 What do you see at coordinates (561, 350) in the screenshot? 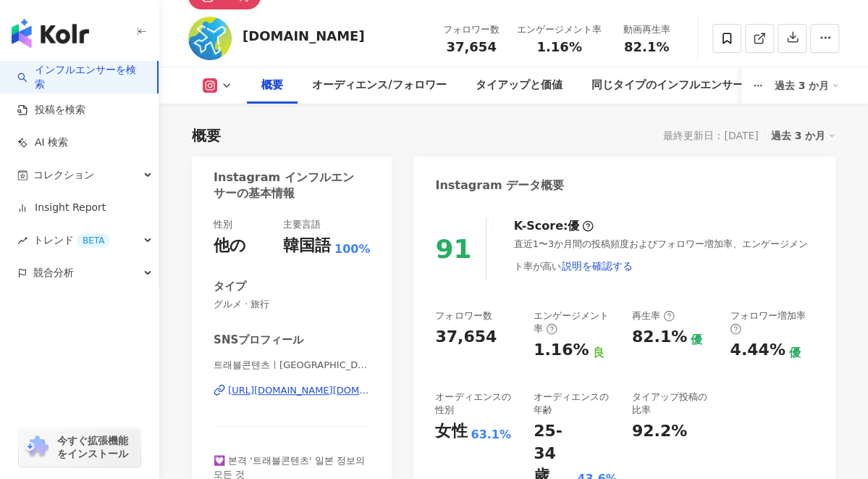
I see `div: 1.16%` at bounding box center [561, 350].